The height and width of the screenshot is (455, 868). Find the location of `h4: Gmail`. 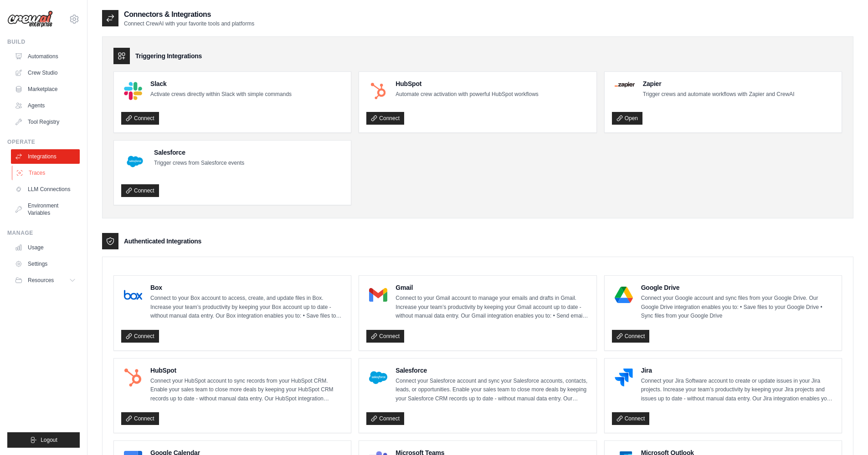

h4: Gmail is located at coordinates (492, 287).